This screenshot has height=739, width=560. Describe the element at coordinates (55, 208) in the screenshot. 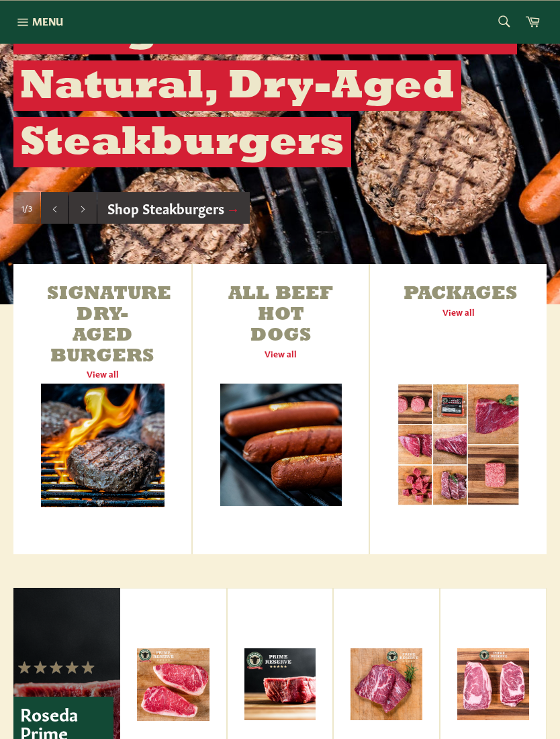

I see `button: Previous slide` at that location.